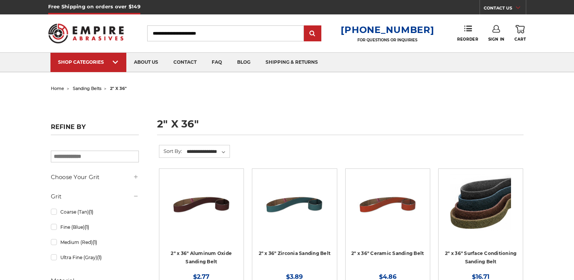 The width and height of the screenshot is (574, 280). Describe the element at coordinates (480, 204) in the screenshot. I see `img: 2"x36" Surface Conditioning Sanding Belts` at that location.